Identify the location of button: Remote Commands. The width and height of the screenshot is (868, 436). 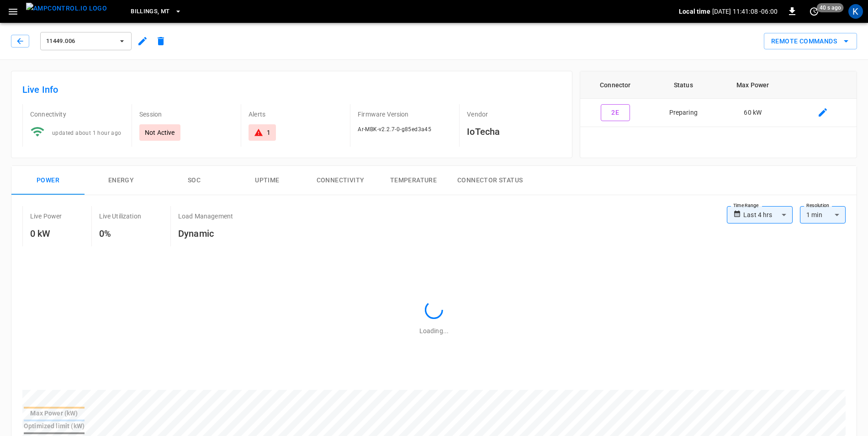
(811, 41).